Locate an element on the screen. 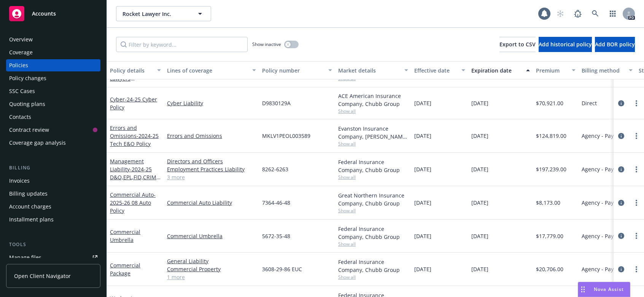  span: $70,921.00 is located at coordinates (550, 103).